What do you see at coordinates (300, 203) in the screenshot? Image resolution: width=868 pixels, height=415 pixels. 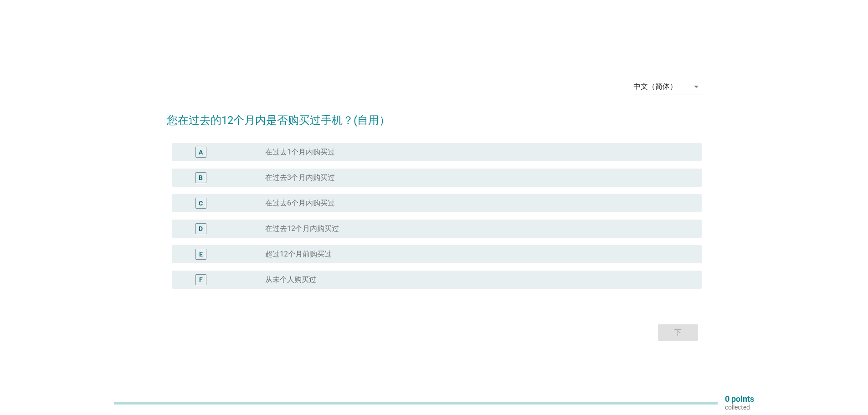 I see `label: 在过去6个月内购买过` at bounding box center [300, 203].